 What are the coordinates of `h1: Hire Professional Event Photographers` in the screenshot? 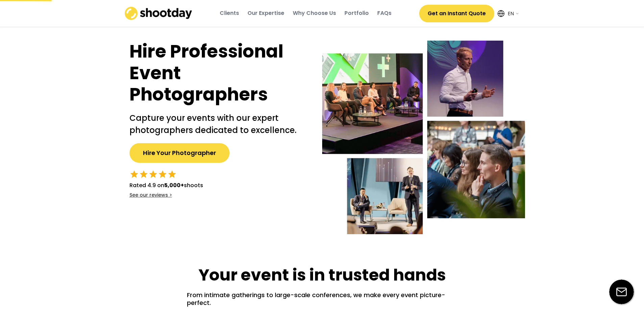 It's located at (219, 73).